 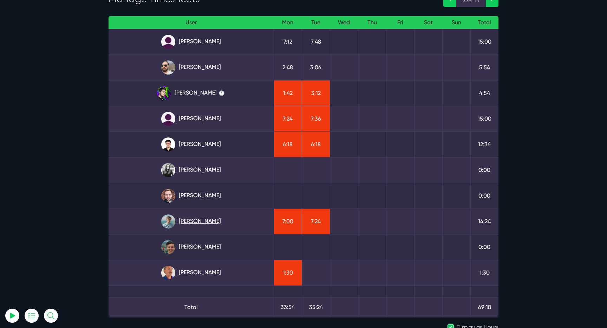 What do you see at coordinates (191, 307) in the screenshot?
I see `td: Total` at bounding box center [191, 307].